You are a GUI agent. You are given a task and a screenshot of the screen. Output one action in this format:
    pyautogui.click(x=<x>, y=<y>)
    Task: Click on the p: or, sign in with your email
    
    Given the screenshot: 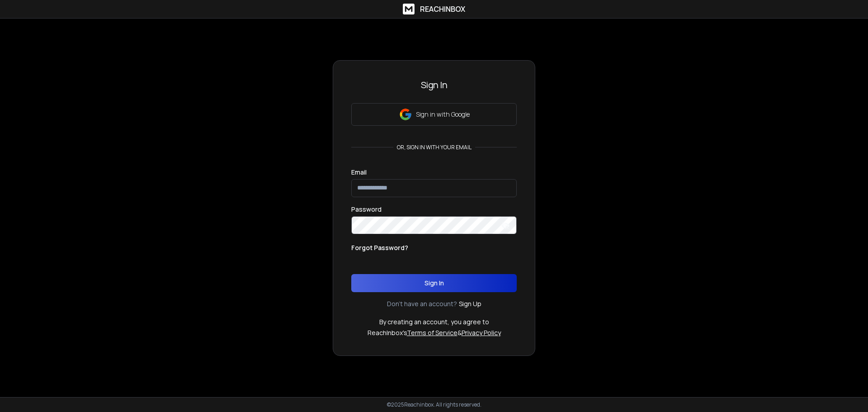 What is the action you would take?
    pyautogui.click(x=434, y=147)
    